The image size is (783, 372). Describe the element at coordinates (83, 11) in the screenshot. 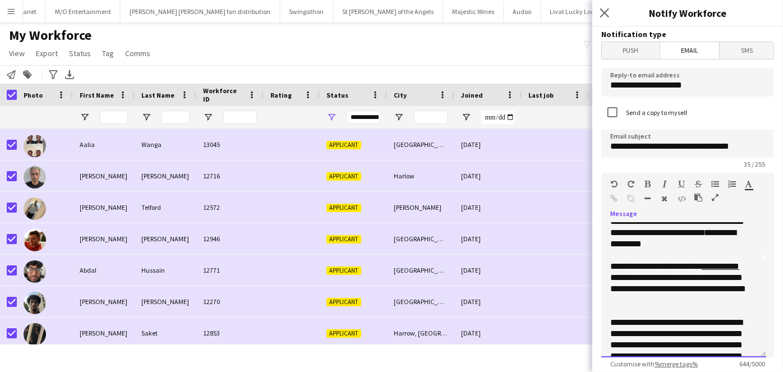

I see `button: M/O Entertainment` at that location.